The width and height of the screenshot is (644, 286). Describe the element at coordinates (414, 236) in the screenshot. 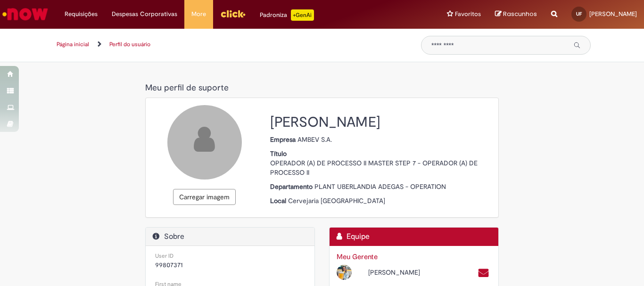

I see `h2: Equipe` at that location.